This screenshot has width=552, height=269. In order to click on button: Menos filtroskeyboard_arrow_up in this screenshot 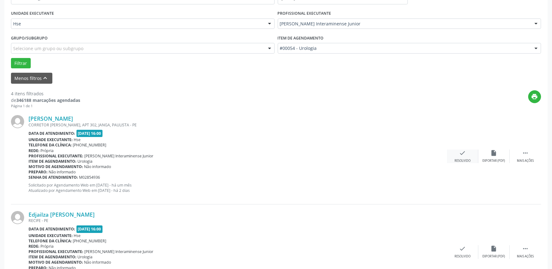, I will do `click(32, 78)`.